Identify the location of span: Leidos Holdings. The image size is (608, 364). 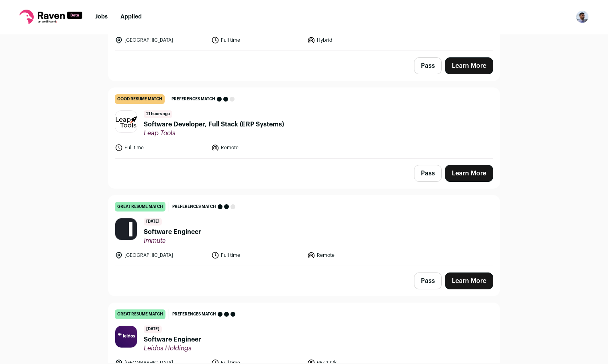
(172, 349).